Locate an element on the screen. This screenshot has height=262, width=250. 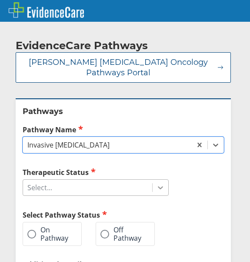
img: EvidenceCare is located at coordinates (46, 10).